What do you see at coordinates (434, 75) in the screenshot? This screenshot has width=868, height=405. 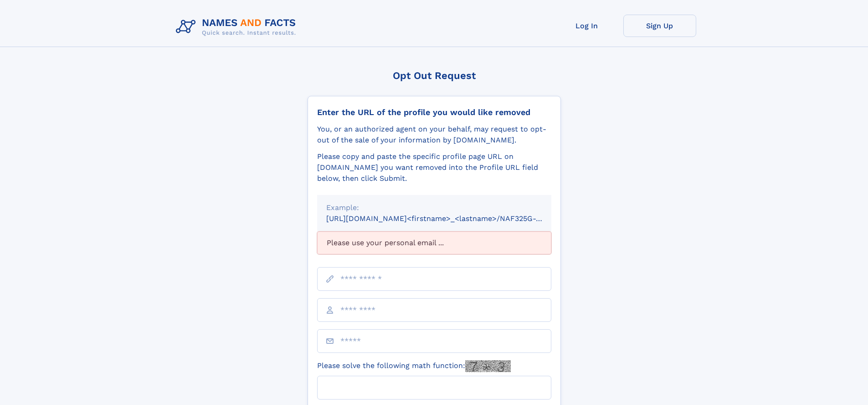 I see `div: Opt Out Request` at bounding box center [434, 75].